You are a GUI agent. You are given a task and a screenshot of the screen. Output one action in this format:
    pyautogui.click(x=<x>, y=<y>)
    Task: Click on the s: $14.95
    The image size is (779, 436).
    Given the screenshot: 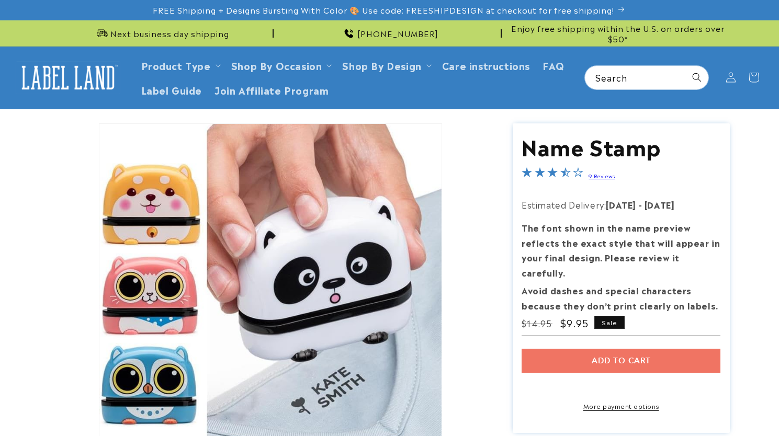 What is the action you would take?
    pyautogui.click(x=536, y=323)
    